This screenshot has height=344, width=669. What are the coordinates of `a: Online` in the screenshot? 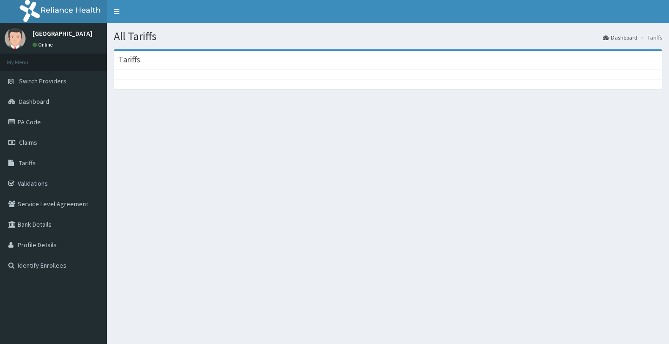 It's located at (44, 45).